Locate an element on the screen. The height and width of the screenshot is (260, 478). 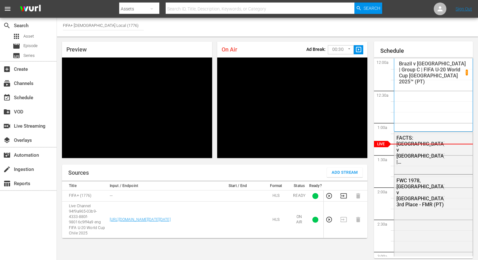
td: ON AIR is located at coordinates (299, 220).